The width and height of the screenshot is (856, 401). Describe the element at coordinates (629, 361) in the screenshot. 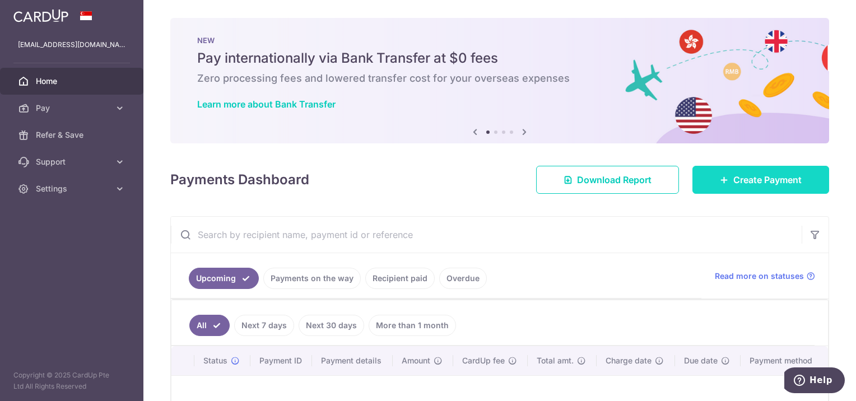

I see `span: Charge date` at that location.